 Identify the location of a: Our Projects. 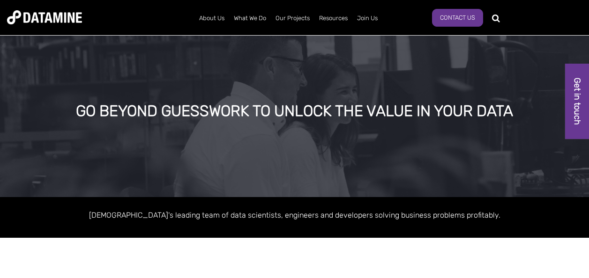
(293, 18).